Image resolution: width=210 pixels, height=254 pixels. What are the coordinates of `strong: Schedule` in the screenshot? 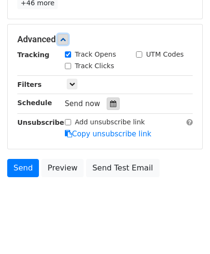 It's located at (35, 103).